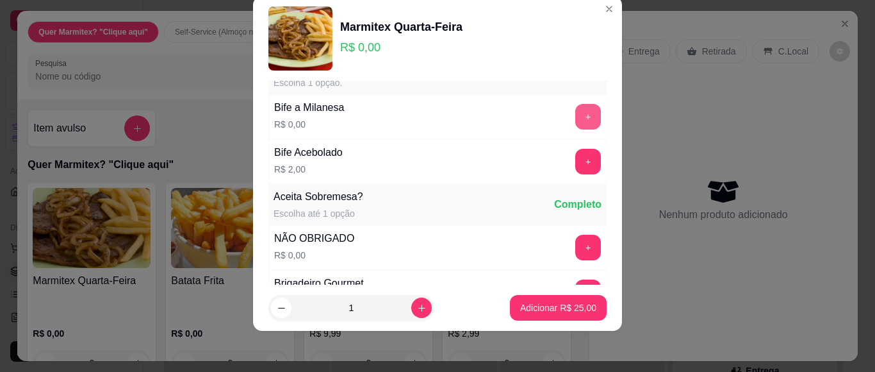 The width and height of the screenshot is (875, 372). Describe the element at coordinates (308, 169) in the screenshot. I see `p: R$ 2,00` at that location.